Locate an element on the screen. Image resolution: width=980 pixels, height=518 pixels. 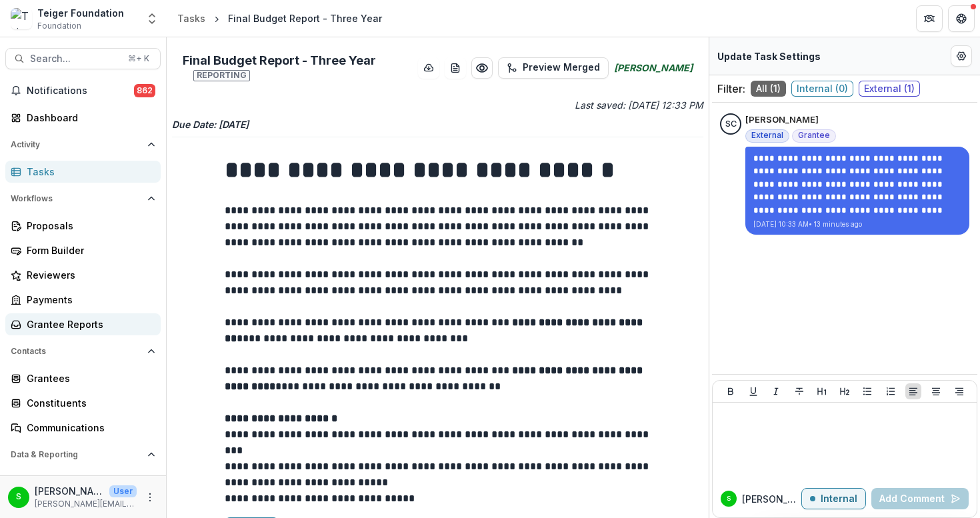
div: Reviewers is located at coordinates (88, 275).